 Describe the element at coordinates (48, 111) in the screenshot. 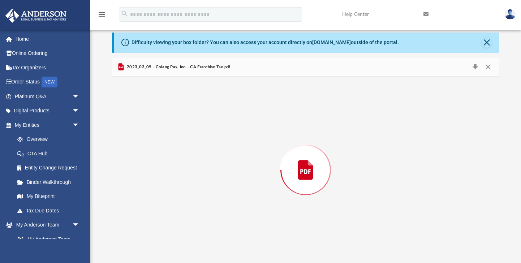

I see `a: Digital Productsarrow_drop_down` at that location.